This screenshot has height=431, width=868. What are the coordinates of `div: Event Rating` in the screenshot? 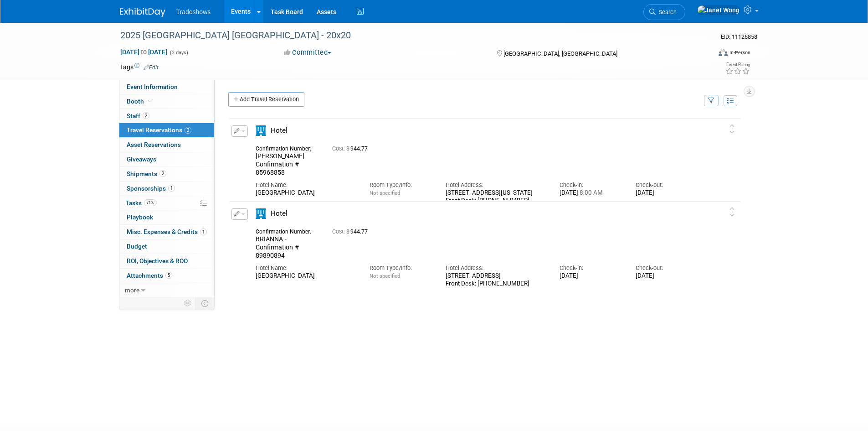 It's located at (738, 65).